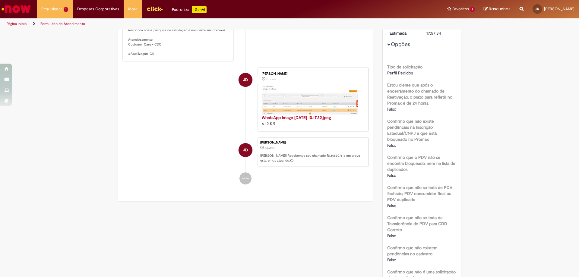  Describe the element at coordinates (189, 10) in the screenshot. I see `div: Padroniza` at that location.